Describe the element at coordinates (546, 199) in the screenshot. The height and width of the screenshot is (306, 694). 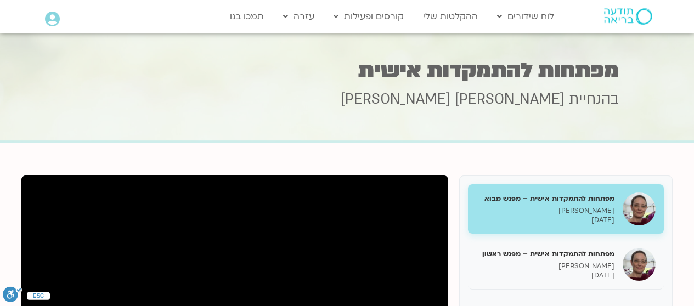
I see `h5: מפתחות להתמקדות אישית – מפגש מבוא` at that location.